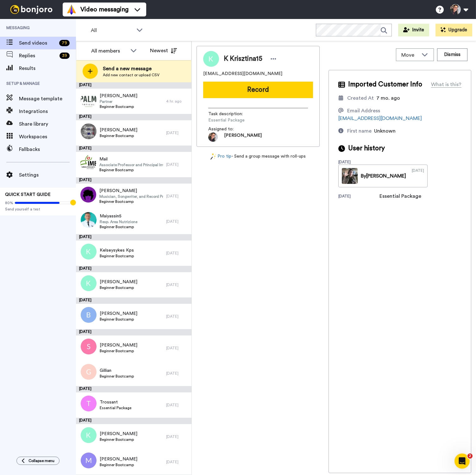 Image resolution: width=476 pixels, height=475 pixels. I want to click on img: 79243ab2-8a13-414f-b39f-f7b6d359ed1b-thumb.jpg, so click(350, 176).